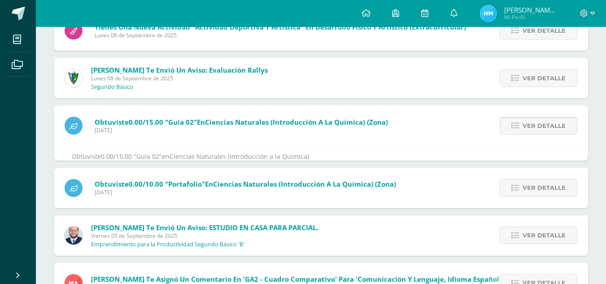  Describe the element at coordinates (146, 184) in the screenshot. I see `span: 0.00/10.00` at that location.